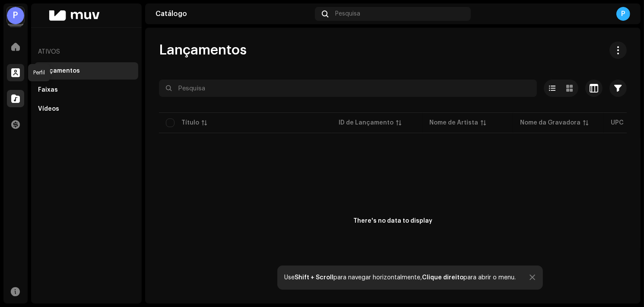 This screenshot has width=644, height=307. I want to click on strong: Clique direito, so click(443, 278).